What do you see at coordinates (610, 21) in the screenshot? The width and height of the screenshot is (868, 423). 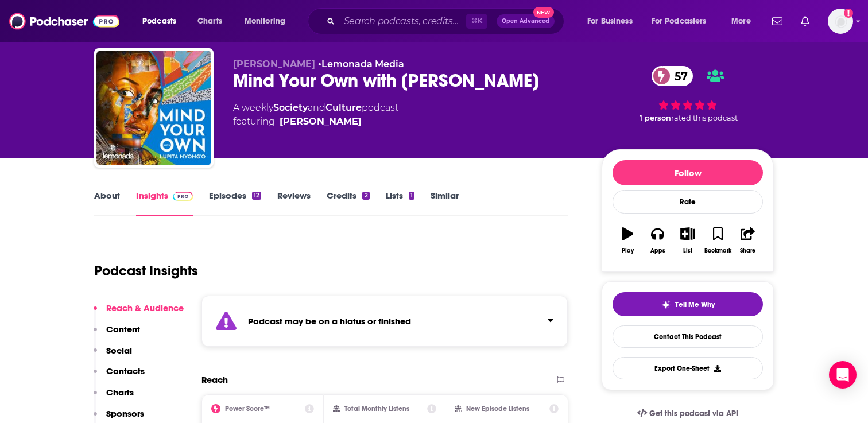 I see `span: For Business` at bounding box center [610, 21].